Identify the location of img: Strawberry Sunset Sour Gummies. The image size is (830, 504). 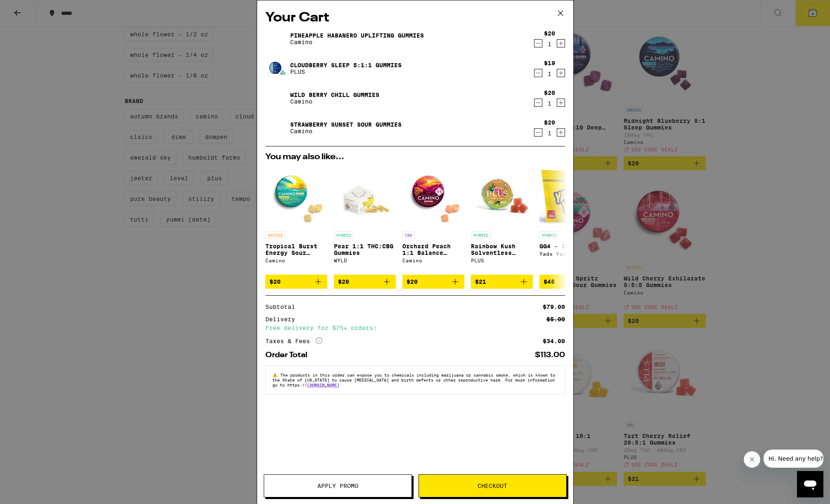
(277, 128).